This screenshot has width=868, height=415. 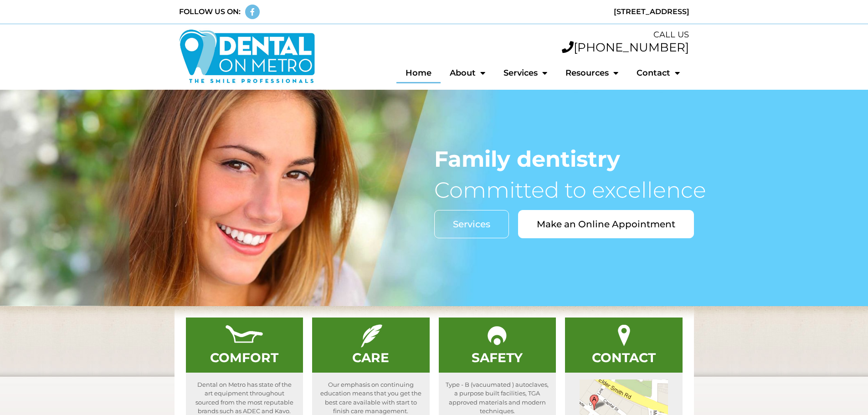 What do you see at coordinates (472, 224) in the screenshot?
I see `span: Services` at bounding box center [472, 224].